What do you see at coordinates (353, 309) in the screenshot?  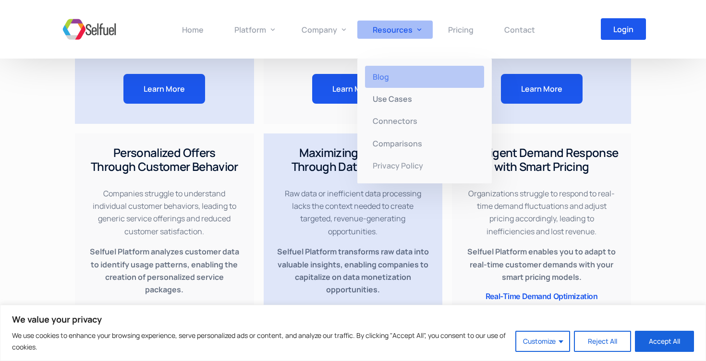 I see `h4: Strategic Revenue Optimization` at bounding box center [353, 309].